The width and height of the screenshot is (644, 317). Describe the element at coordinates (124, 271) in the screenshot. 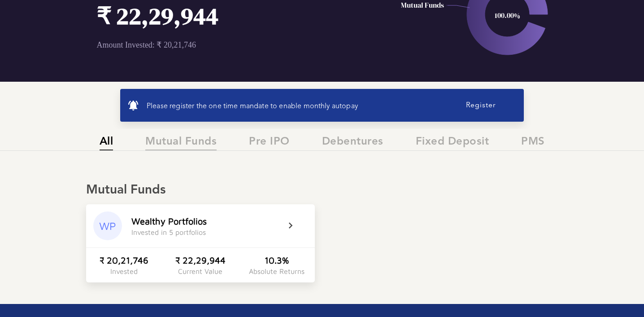

I see `div: Invested` at that location.